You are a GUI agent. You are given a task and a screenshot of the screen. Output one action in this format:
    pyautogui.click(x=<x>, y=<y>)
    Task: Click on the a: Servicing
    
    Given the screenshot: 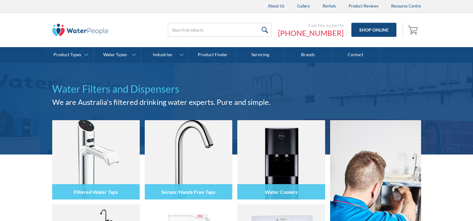 What is the action you would take?
    pyautogui.click(x=261, y=55)
    